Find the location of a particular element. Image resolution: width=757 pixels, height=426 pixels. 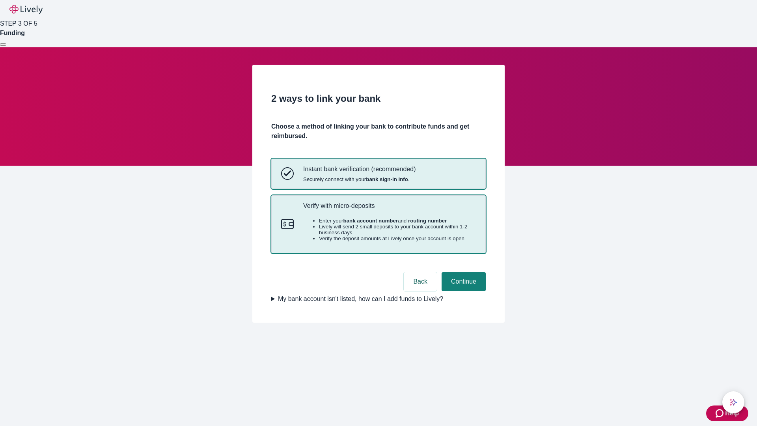

button: Instant bank verificationInstant bank verification (recommended)Securely connect with yourbank si... is located at coordinates (379, 173).